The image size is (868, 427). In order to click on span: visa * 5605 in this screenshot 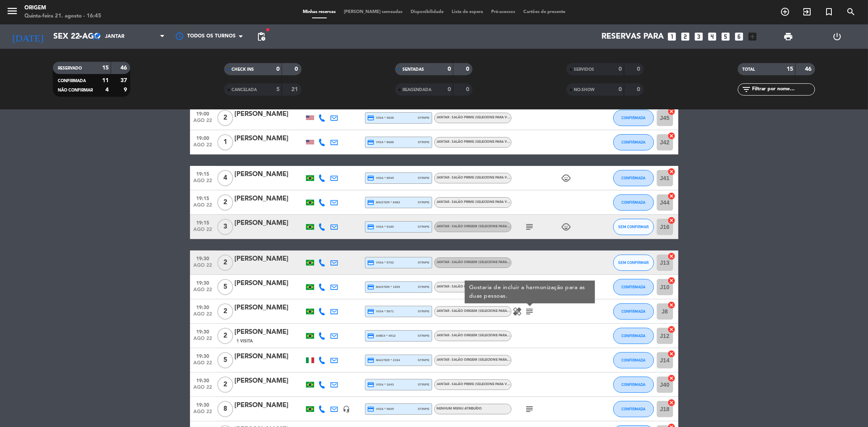, I will do `click(380, 409)`.